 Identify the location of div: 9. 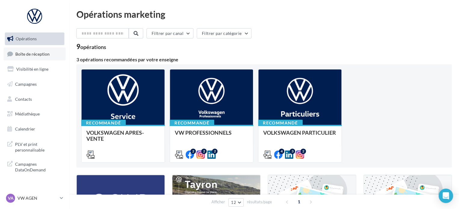
(91, 47).